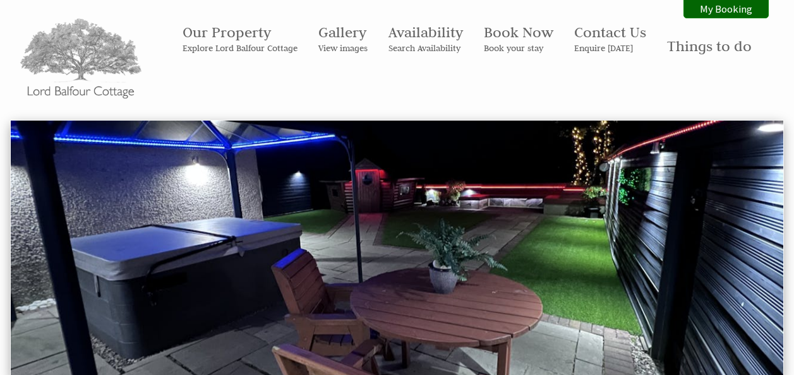 This screenshot has width=794, height=375. Describe the element at coordinates (240, 48) in the screenshot. I see `small: Explore Lord Balfour Cottage` at that location.